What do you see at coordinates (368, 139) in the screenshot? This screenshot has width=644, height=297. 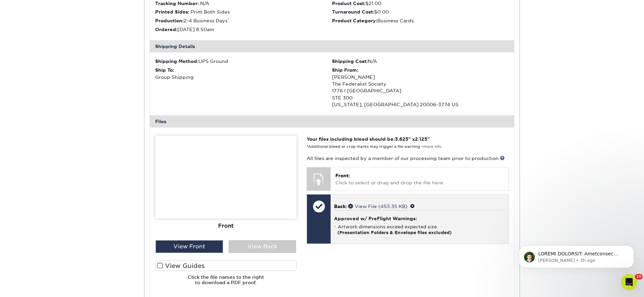 I see `strong: Your files including bleed should be: " x "` at bounding box center [368, 139].